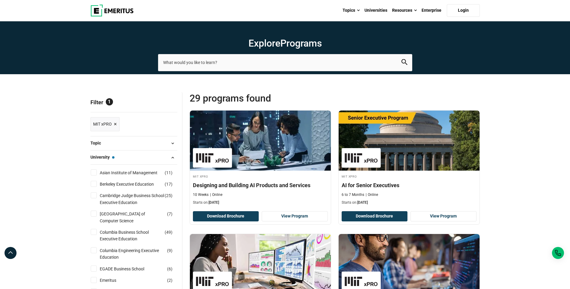 This screenshot has height=289, width=570. What do you see at coordinates (168, 196) in the screenshot?
I see `span: 25` at bounding box center [168, 196].